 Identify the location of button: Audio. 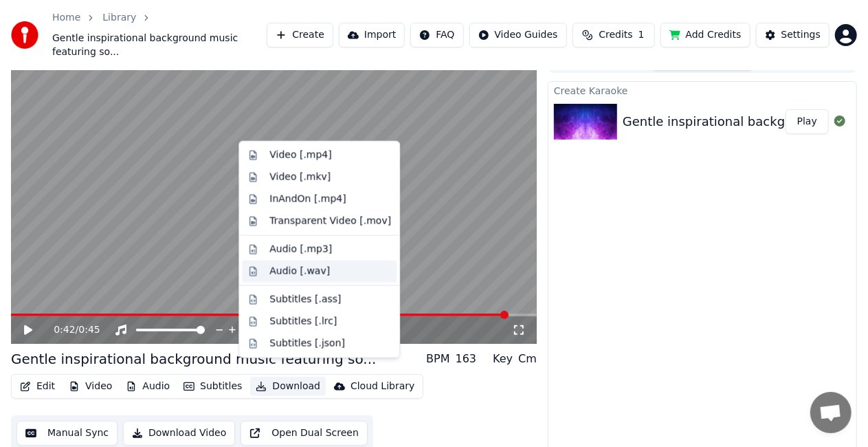
(148, 386).